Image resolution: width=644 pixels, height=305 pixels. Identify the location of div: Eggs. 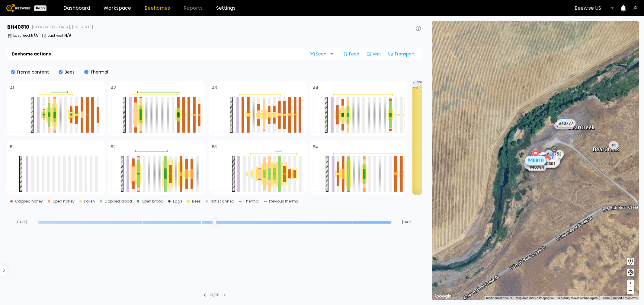
(178, 202).